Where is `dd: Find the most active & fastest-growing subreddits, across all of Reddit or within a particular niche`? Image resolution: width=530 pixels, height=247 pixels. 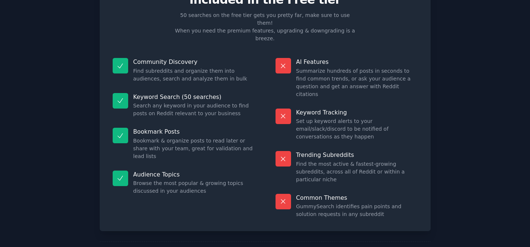
dd: Find the most active & fastest-growing subreddits, across all of Reddit or within a particular niche is located at coordinates (357, 172).